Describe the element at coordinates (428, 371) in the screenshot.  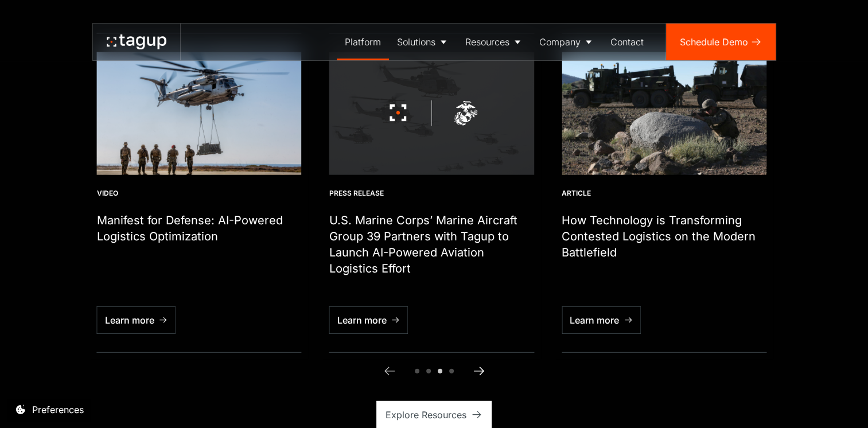
I see `span: Go to slide 2` at that location.